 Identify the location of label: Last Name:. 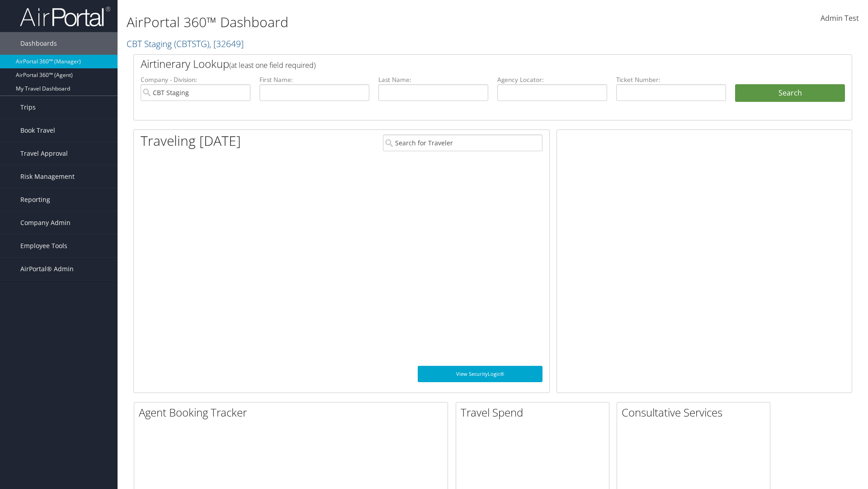
(434, 80).